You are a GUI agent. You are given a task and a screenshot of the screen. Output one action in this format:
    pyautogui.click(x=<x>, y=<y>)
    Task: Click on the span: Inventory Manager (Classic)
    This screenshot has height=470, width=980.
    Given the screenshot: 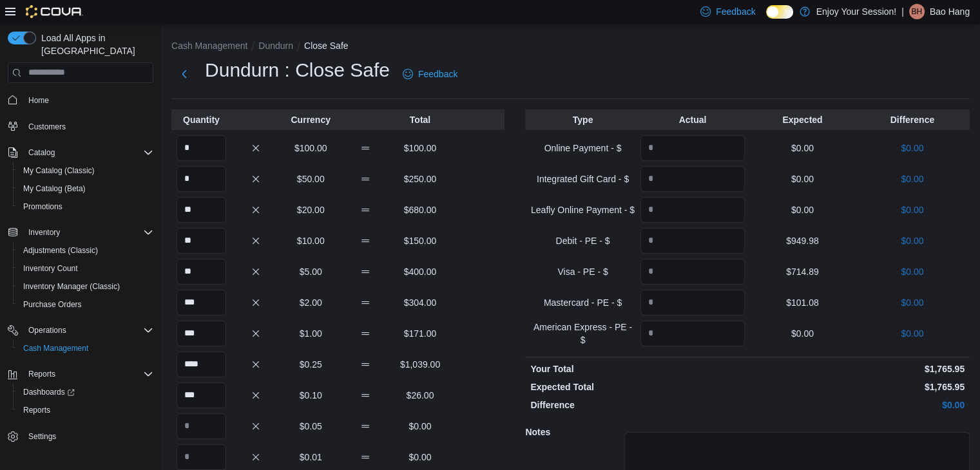 What is the action you would take?
    pyautogui.click(x=71, y=286)
    